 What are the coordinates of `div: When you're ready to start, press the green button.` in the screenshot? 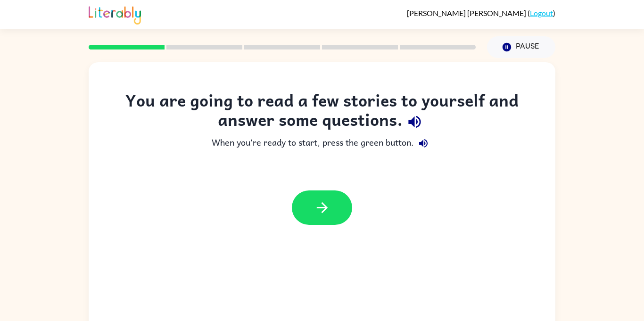 It's located at (322, 144).